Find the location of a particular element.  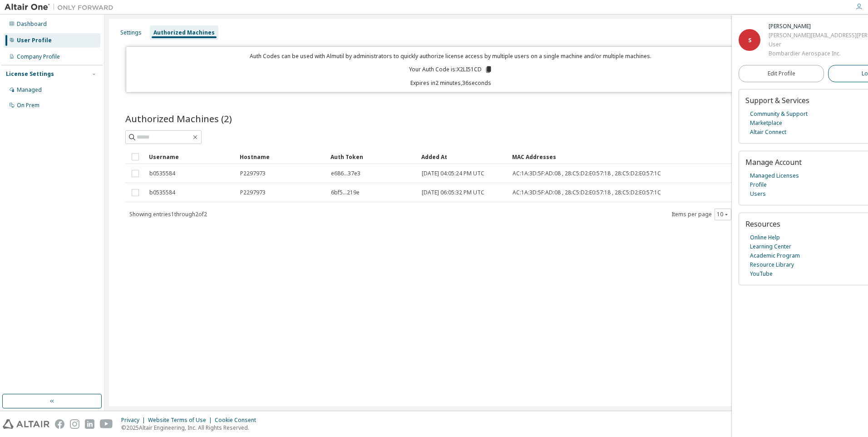

img: Altair One is located at coordinates (61, 8).